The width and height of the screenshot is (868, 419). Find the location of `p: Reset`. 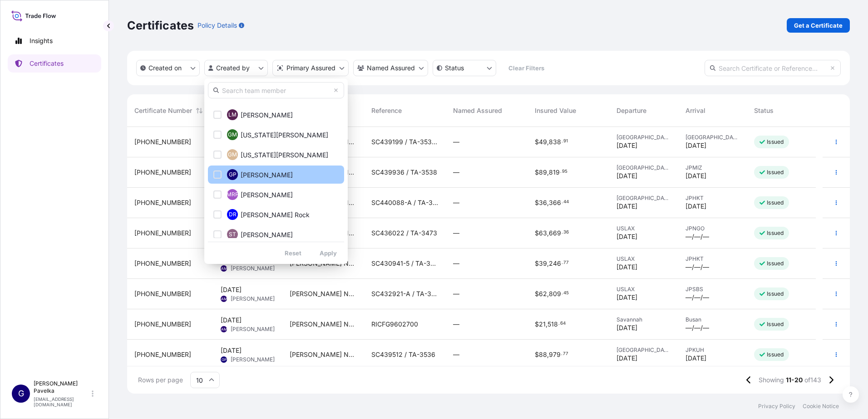

p: Reset is located at coordinates (293, 253).